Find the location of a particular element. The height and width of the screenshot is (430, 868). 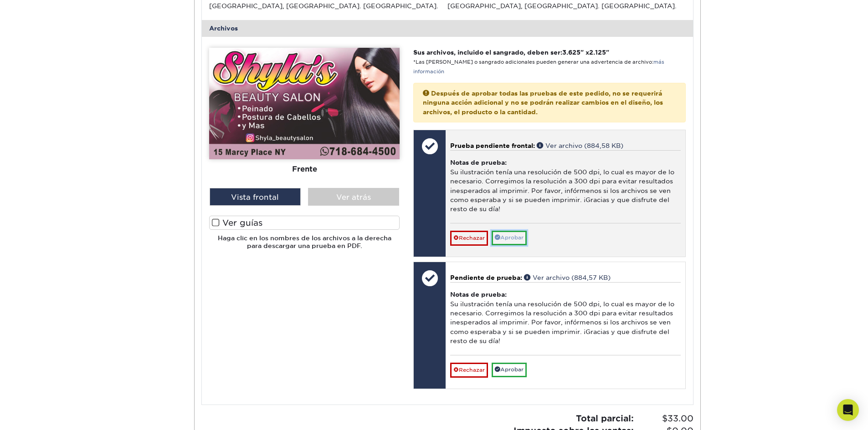

font: más información is located at coordinates (539, 67).